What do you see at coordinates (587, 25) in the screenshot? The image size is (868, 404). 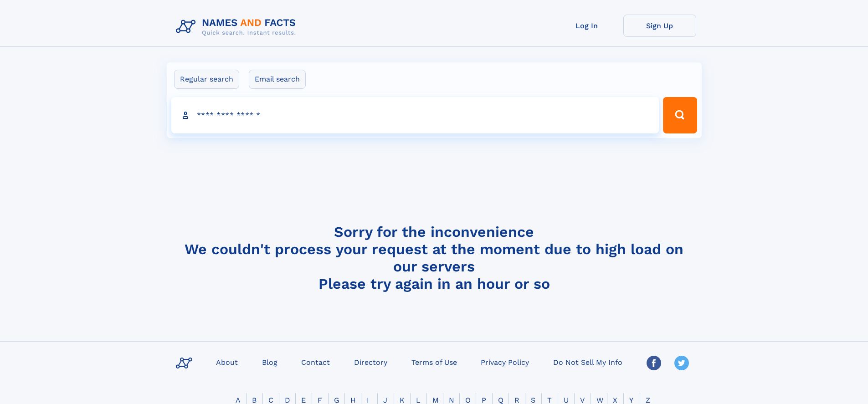 I see `a: Log In` at bounding box center [587, 25].